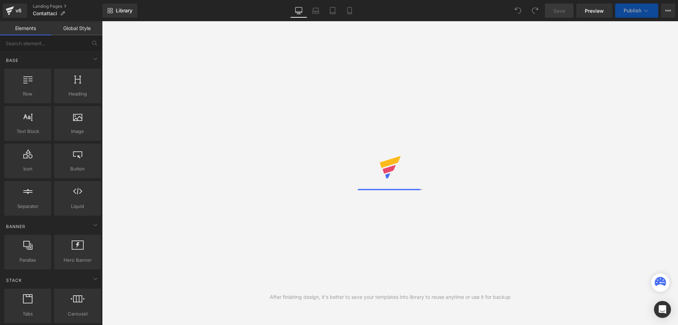  Describe the element at coordinates (16, 226) in the screenshot. I see `span: Banner` at that location.